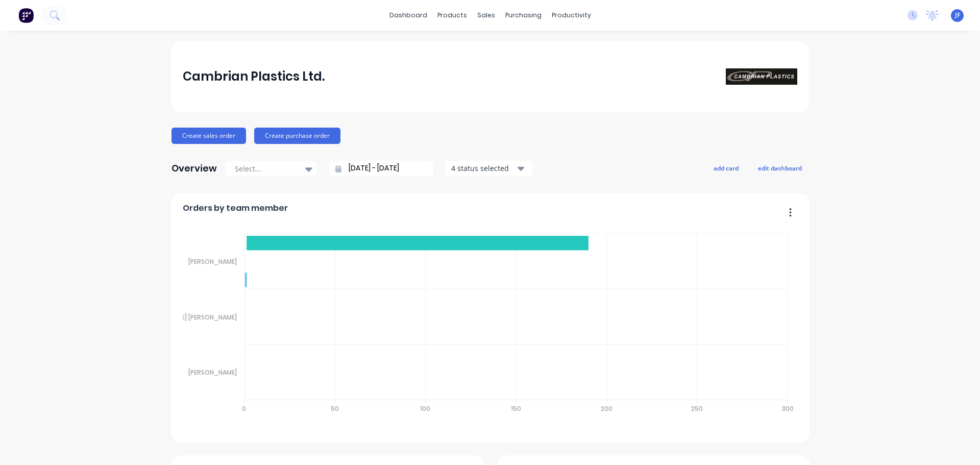 The image size is (980, 465). I want to click on div: productivity, so click(572, 15).